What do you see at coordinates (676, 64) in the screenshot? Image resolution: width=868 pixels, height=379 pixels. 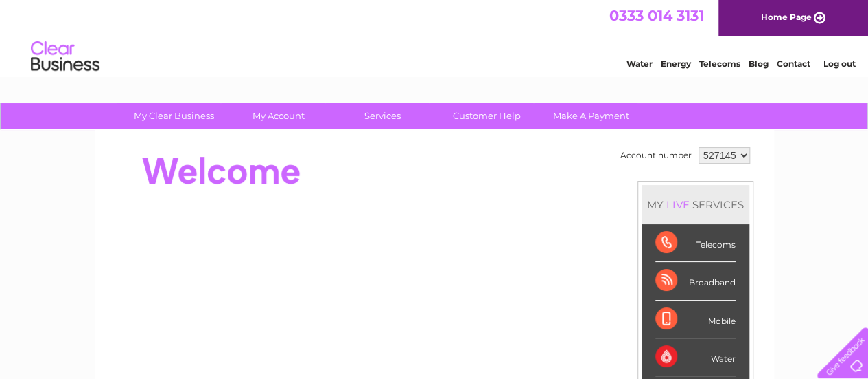 I see `a: Energy` at bounding box center [676, 64].